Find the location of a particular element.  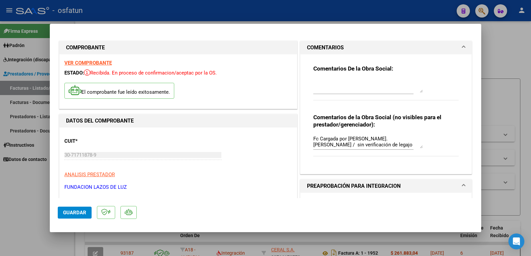

p: CUIT is located at coordinates (98, 141).